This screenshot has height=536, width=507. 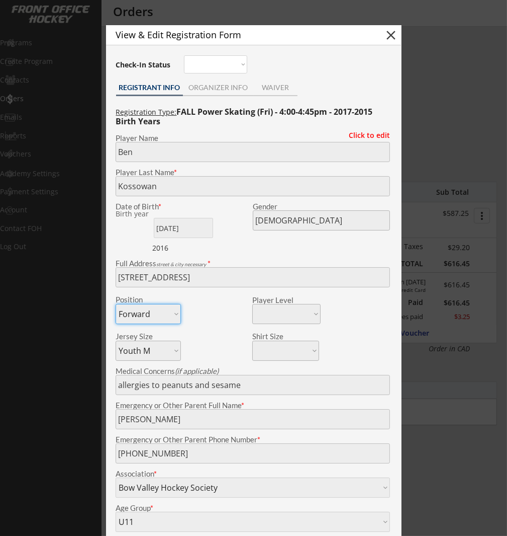 I want to click on u: Registration Type:, so click(x=146, y=112).